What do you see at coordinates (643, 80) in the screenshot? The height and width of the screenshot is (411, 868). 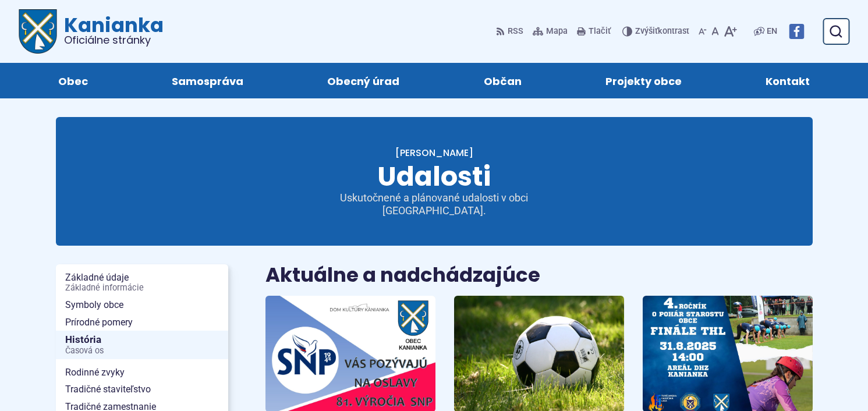 I see `span: Projekty obce` at bounding box center [643, 80].